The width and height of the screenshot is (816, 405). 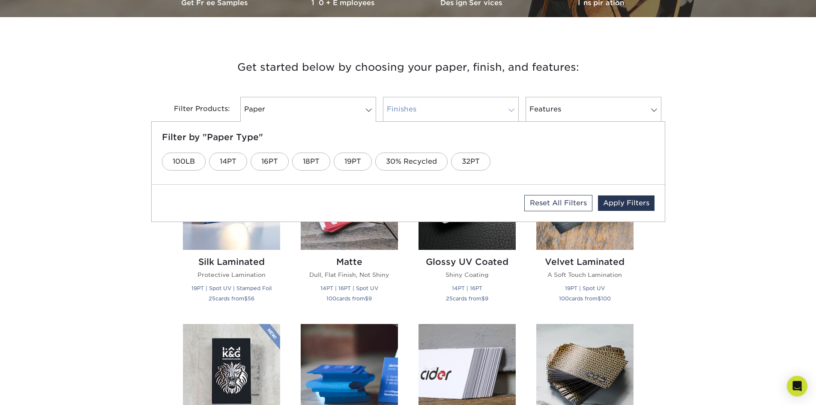 I want to click on a: Matte Business Cards Matte Dull, Flat Finish, Not Shiny 14PT | 16PT | Spot UV 100cards from$9, so click(x=349, y=232).